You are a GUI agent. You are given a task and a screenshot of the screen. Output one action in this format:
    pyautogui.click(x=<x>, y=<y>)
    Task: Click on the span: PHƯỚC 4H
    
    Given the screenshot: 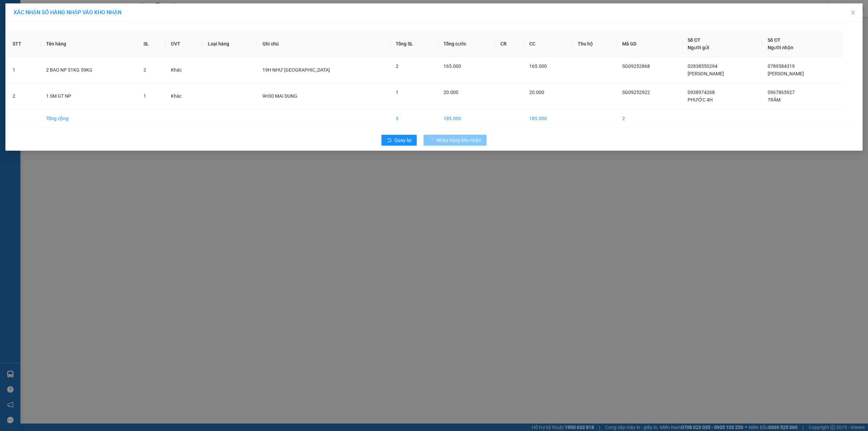 What is the action you would take?
    pyautogui.click(x=700, y=100)
    